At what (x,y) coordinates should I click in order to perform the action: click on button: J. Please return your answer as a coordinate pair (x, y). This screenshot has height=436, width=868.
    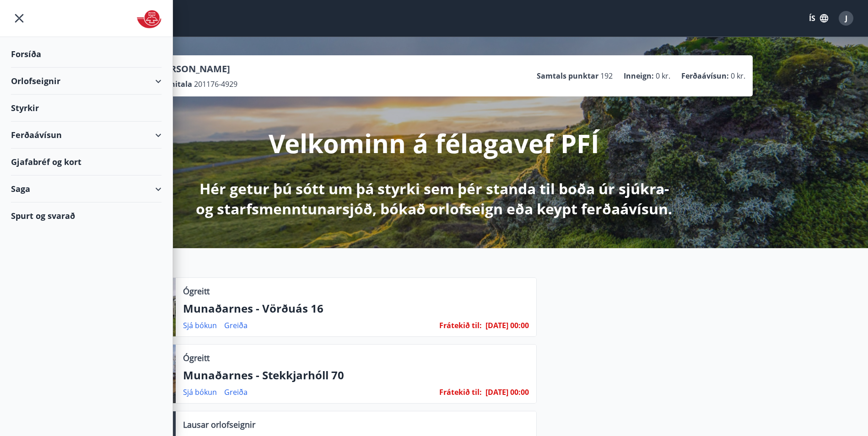
    Looking at the image, I should click on (847, 18).